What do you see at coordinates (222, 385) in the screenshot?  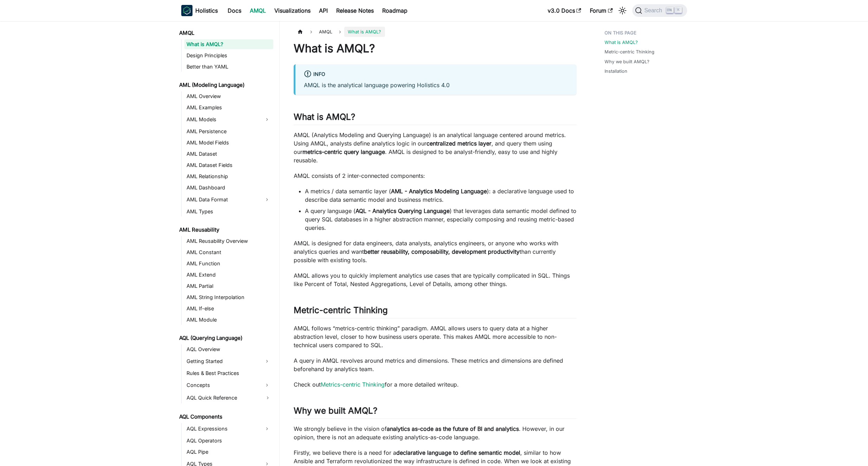 I see `a: Concepts` at bounding box center [222, 385].